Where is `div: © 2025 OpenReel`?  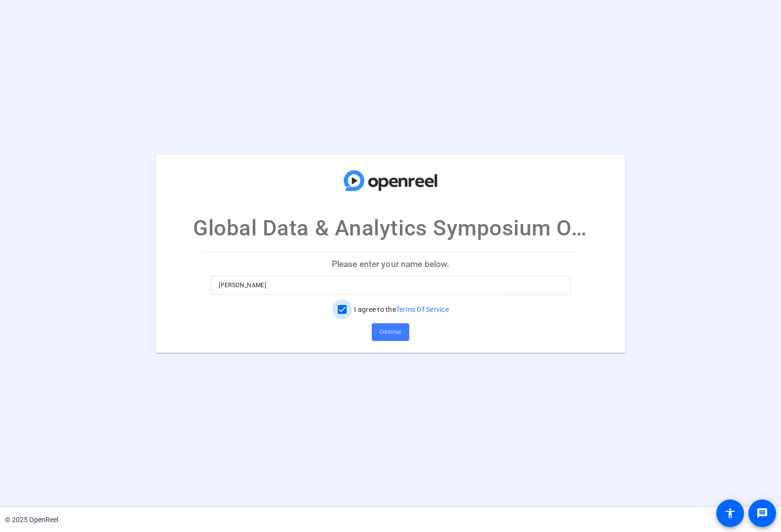 div: © 2025 OpenReel is located at coordinates (32, 520).